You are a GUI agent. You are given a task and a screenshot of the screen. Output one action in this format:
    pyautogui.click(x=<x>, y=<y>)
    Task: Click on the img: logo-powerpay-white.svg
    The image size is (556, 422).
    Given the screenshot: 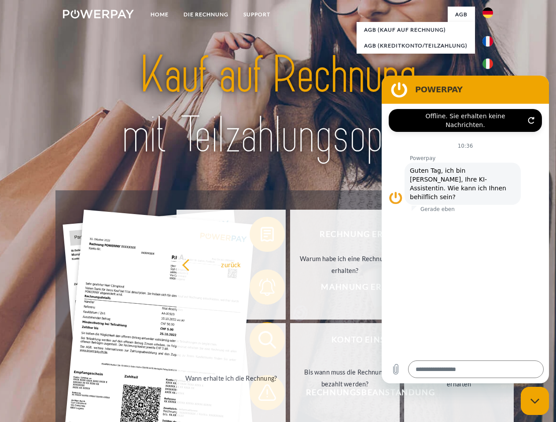 What is the action you would take?
    pyautogui.click(x=98, y=14)
    